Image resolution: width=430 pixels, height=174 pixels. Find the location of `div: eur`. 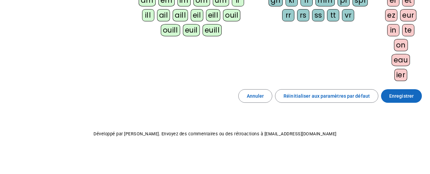

div: eur is located at coordinates (408, 15).